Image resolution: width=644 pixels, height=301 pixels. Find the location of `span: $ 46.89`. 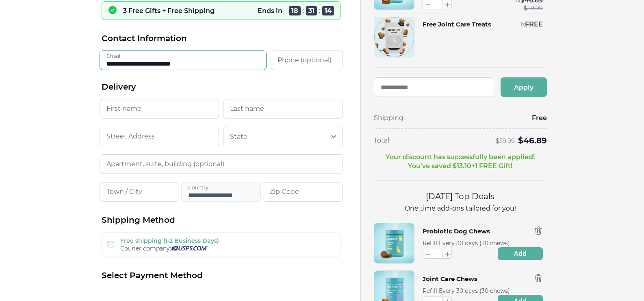

span: $ 46.89 is located at coordinates (532, 141).